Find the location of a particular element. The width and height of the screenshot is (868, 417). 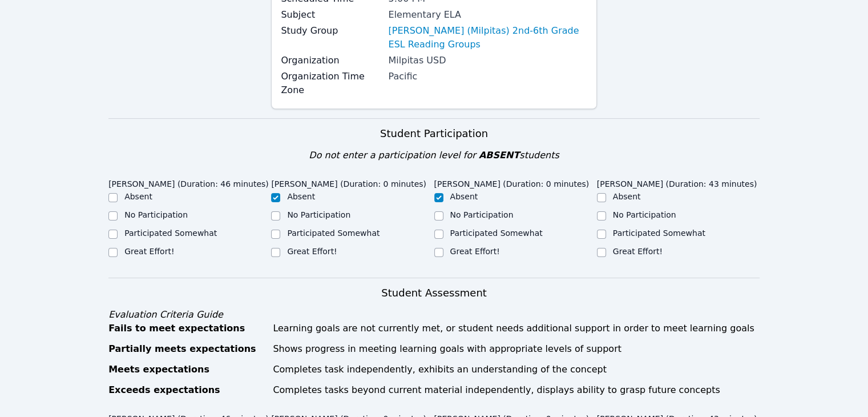

div: Learning goals are not currently met, or student needs additional support in order to meet learni... is located at coordinates (516, 328).